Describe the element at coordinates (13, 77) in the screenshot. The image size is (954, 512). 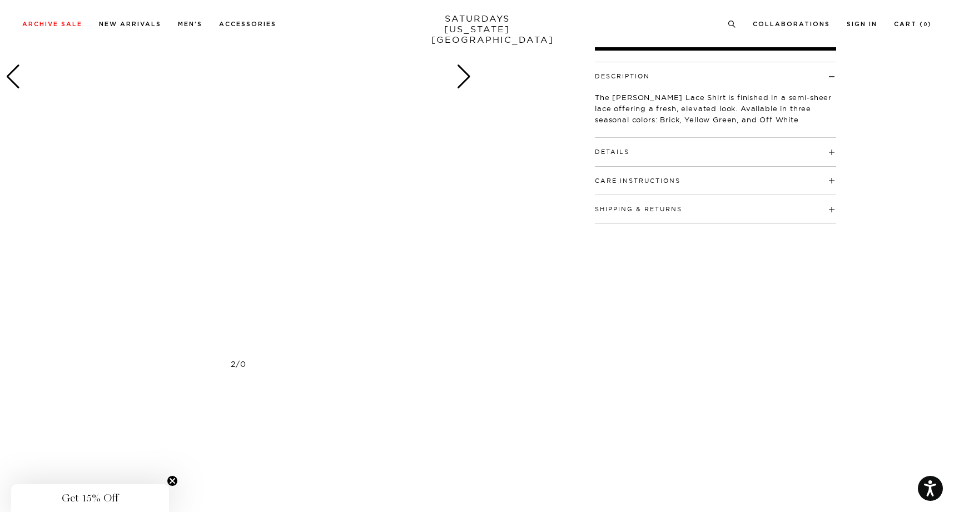
I see `div: Previous slide` at that location.